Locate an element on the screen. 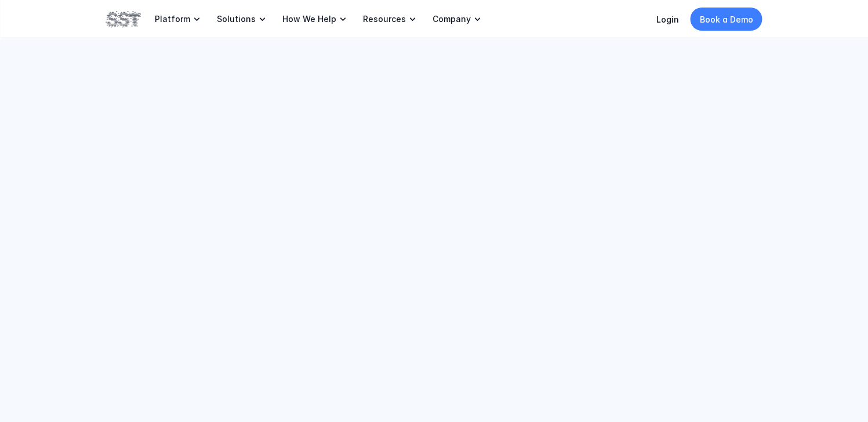 Image resolution: width=868 pixels, height=422 pixels. img: SST logo is located at coordinates (124, 19).